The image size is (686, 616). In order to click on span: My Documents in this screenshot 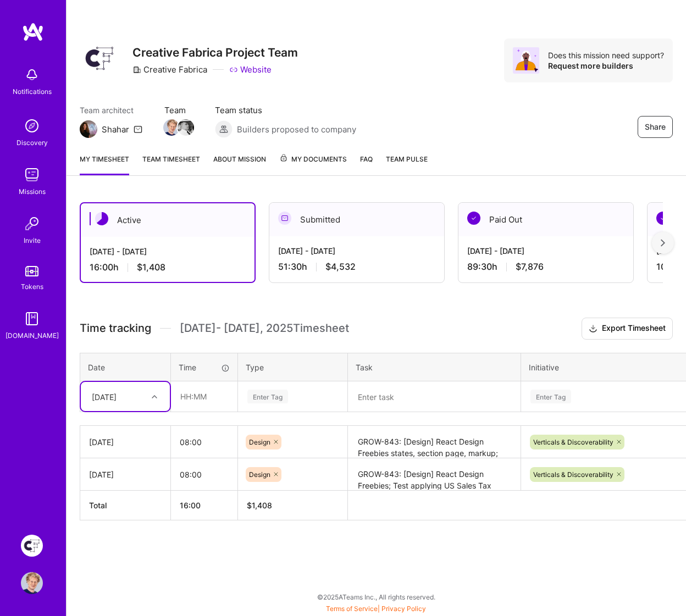, I will do `click(312, 160)`.